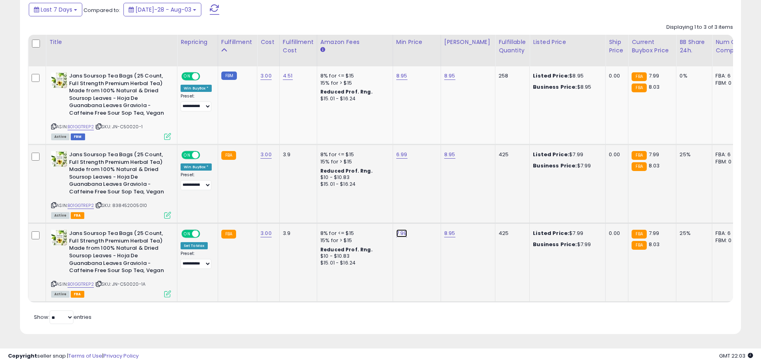  I want to click on div: Title, so click(111, 42).